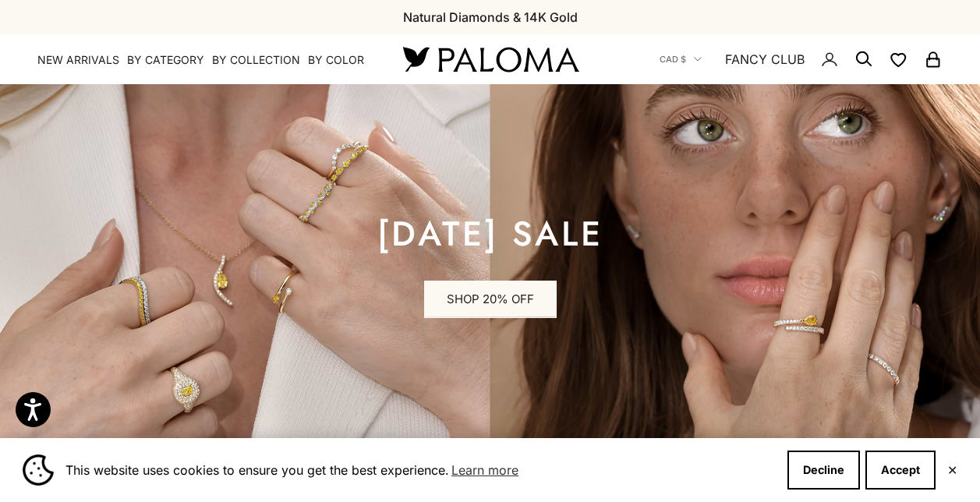 The height and width of the screenshot is (502, 980). Describe the element at coordinates (673, 59) in the screenshot. I see `span: CAD $` at that location.